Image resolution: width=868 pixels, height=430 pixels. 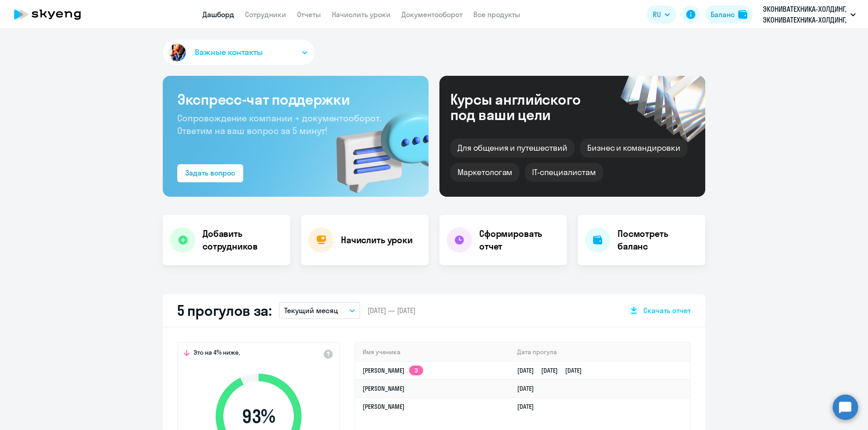 I want to click on a: Сотрудники, so click(x=265, y=14).